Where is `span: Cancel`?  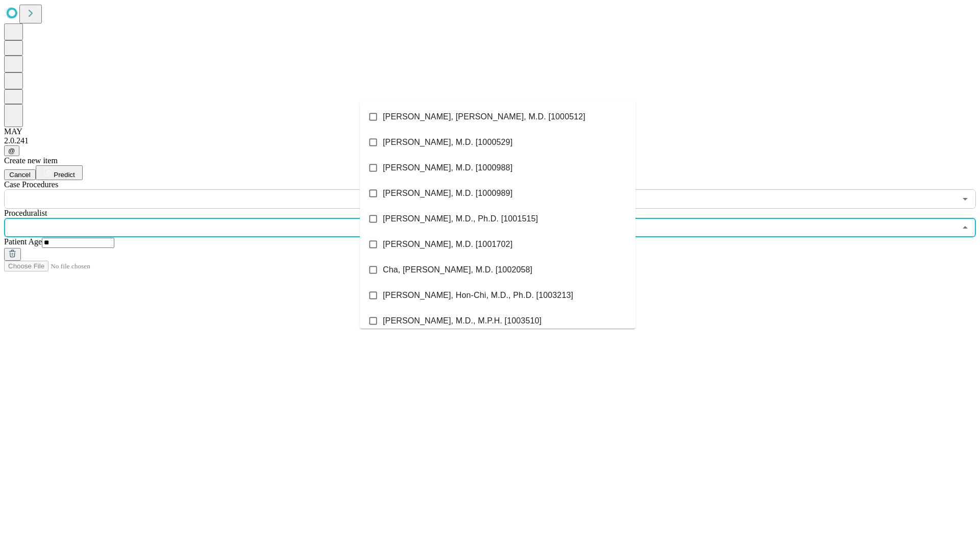 span: Cancel is located at coordinates (20, 174).